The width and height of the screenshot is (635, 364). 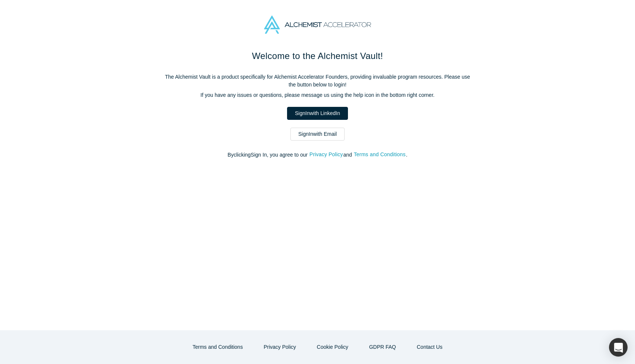 What do you see at coordinates (317, 56) in the screenshot?
I see `h1: Welcome to the Alchemist Vault!` at bounding box center [317, 56].